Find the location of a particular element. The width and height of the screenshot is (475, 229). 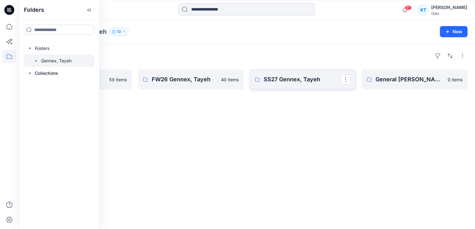

button: New is located at coordinates (453, 32).